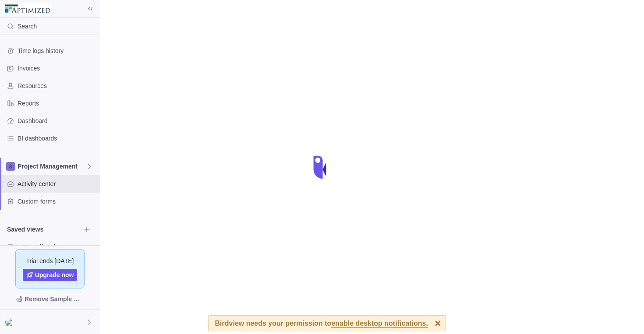  I want to click on span: Saved views, so click(44, 230).